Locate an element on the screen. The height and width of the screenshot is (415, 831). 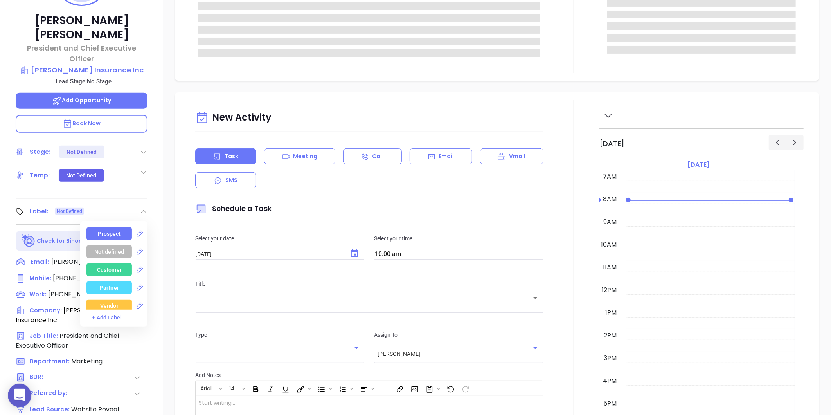
p: Check for Binox AI Data Enrichment is located at coordinates (88, 241).